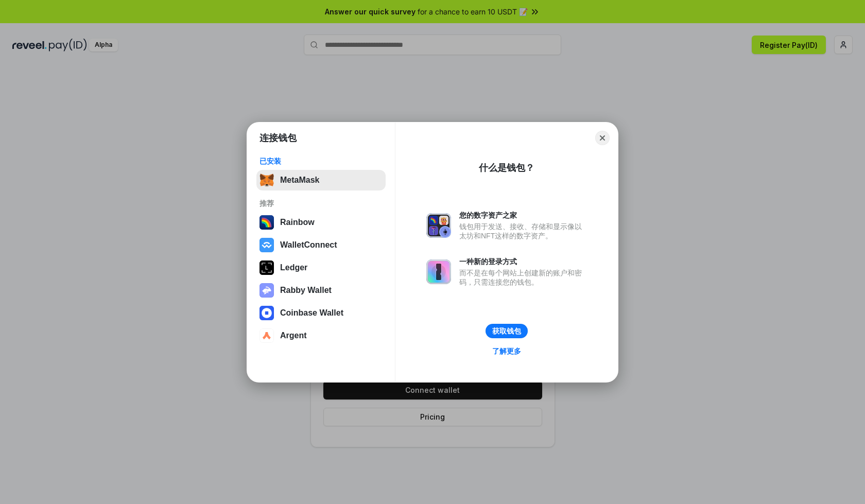  What do you see at coordinates (321, 268) in the screenshot?
I see `button: Ledger` at bounding box center [321, 268].